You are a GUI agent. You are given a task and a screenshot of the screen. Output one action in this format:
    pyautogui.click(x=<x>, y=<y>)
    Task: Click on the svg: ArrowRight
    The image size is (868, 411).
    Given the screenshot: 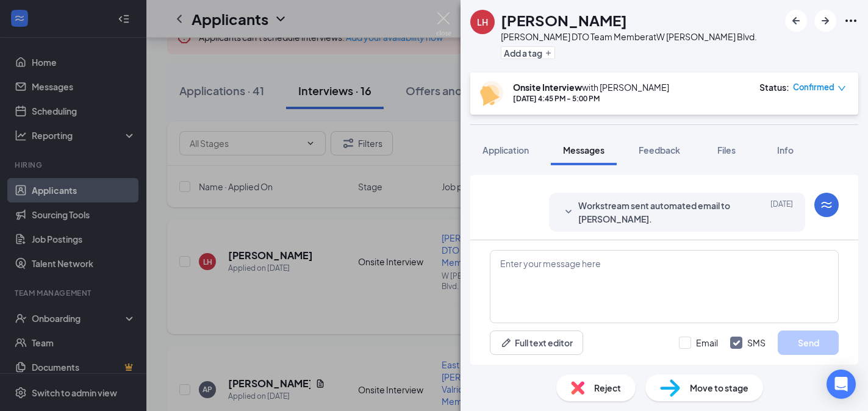 What is the action you would take?
    pyautogui.click(x=826, y=21)
    